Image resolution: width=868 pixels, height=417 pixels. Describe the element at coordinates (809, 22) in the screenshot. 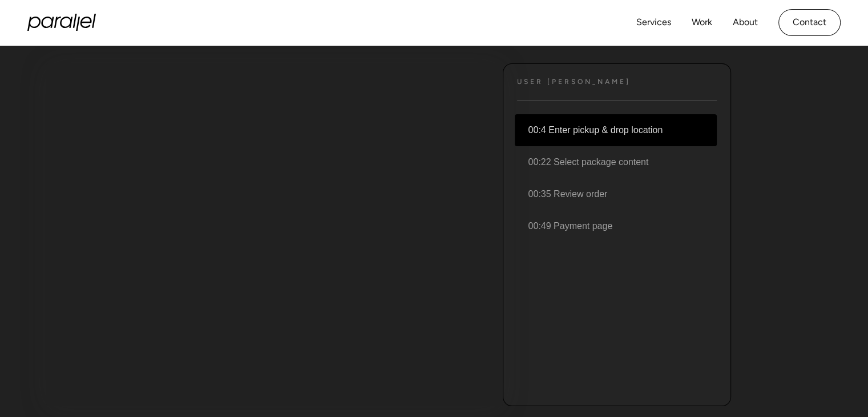

I see `a: Contact` at that location.